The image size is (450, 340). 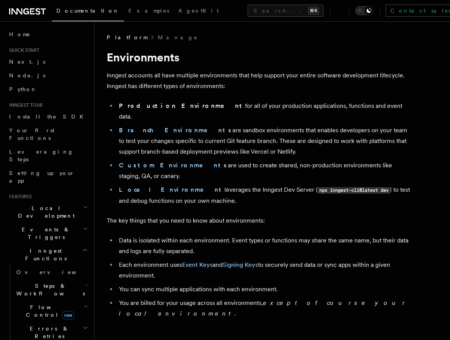 What do you see at coordinates (23, 89) in the screenshot?
I see `span: Python` at bounding box center [23, 89].